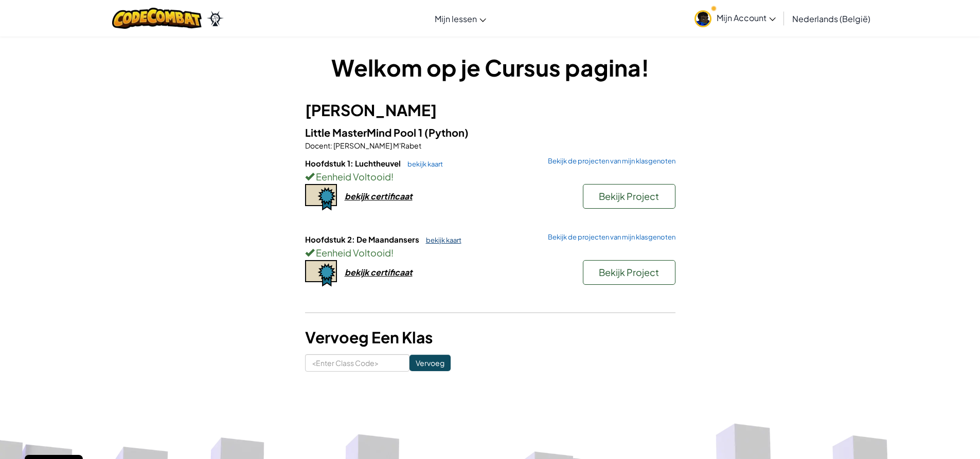  I want to click on a: Mijn Account, so click(736, 18).